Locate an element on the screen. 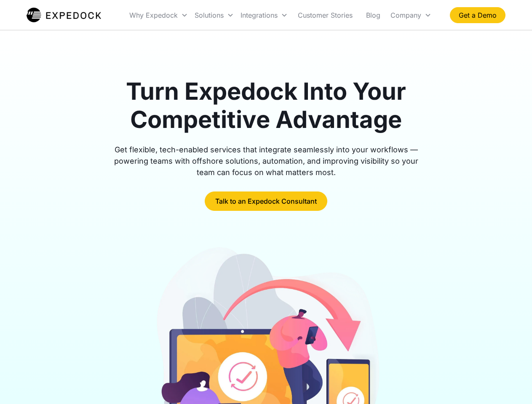  img: Expedock Logo is located at coordinates (64, 15).